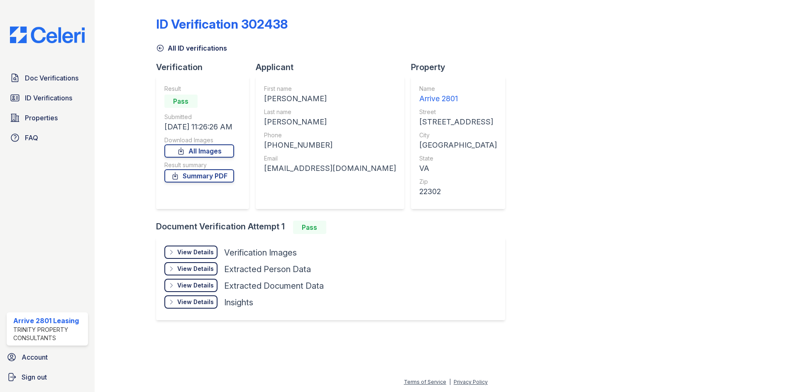  Describe the element at coordinates (49, 334) in the screenshot. I see `div: Trinity Property Consultants` at that location.